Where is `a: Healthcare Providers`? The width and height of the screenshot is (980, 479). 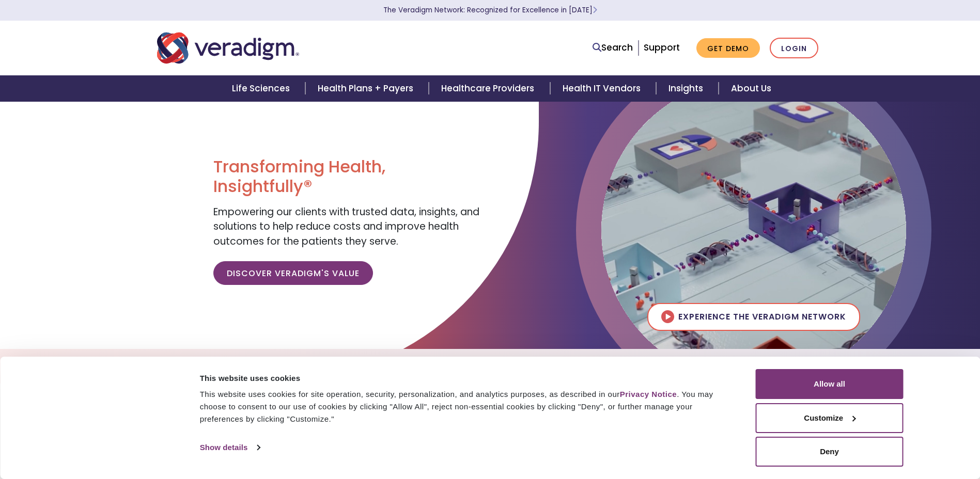
a: Healthcare Providers is located at coordinates (489, 88).